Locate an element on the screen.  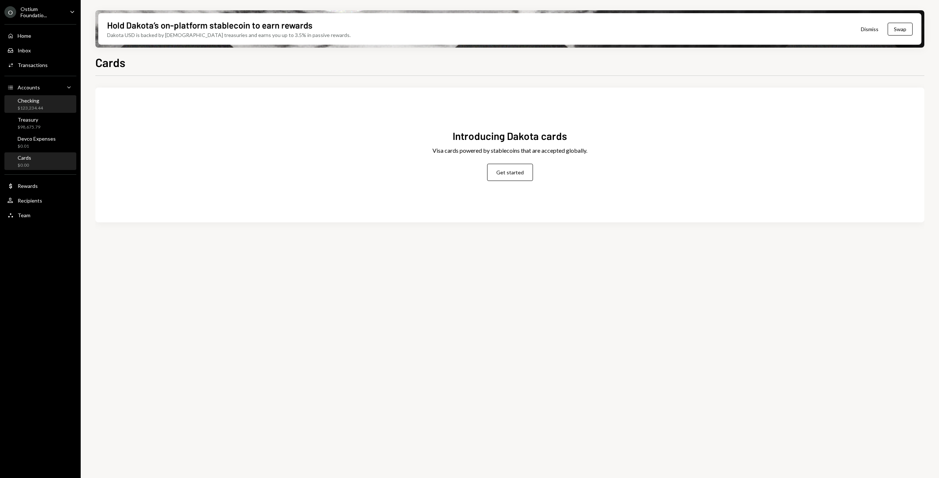
div: Visa cards powered by stablecoins that are accepted globally. is located at coordinates (510, 151).